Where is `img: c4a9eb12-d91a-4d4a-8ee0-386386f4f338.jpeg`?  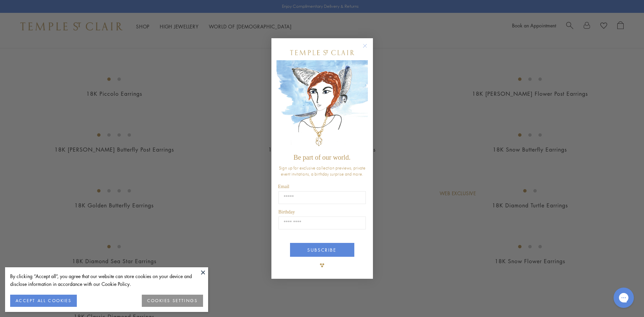
img: c4a9eb12-d91a-4d4a-8ee0-386386f4f338.jpeg is located at coordinates (322, 105).